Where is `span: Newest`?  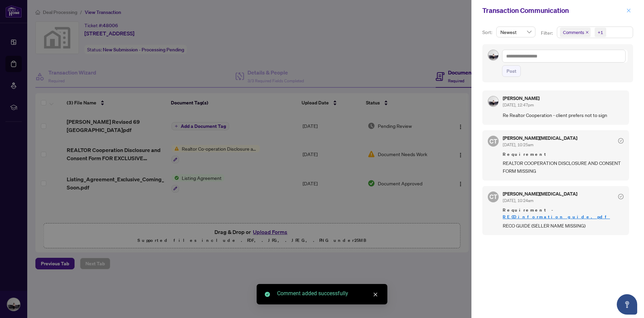 span: Newest is located at coordinates (515, 32).